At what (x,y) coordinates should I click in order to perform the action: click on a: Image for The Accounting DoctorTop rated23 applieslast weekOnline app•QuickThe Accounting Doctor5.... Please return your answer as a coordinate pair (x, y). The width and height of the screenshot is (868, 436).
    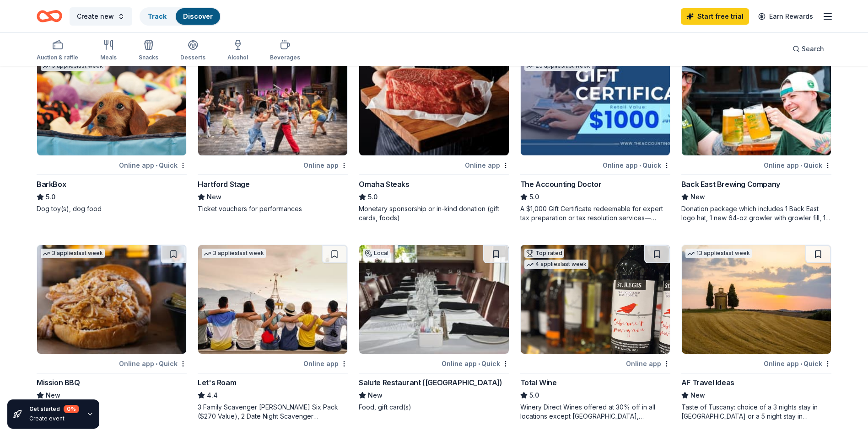
    Looking at the image, I should click on (596, 134).